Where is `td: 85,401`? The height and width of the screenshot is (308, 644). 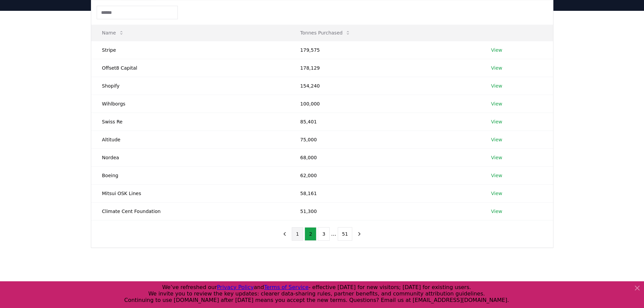 td: 85,401 is located at coordinates (385, 121).